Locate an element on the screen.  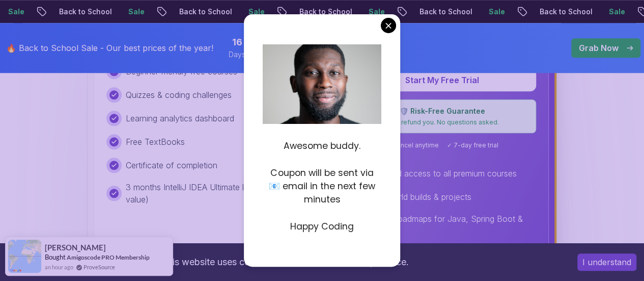
p: Grab Now is located at coordinates (599, 48).